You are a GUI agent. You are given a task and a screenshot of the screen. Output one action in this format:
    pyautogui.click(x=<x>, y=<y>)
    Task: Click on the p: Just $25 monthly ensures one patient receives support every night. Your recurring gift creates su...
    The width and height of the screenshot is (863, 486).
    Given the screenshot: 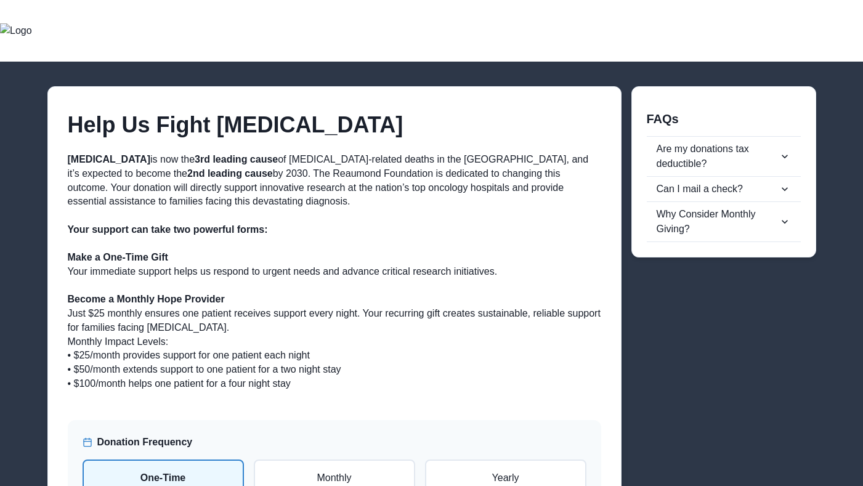 What is the action you would take?
    pyautogui.click(x=334, y=320)
    